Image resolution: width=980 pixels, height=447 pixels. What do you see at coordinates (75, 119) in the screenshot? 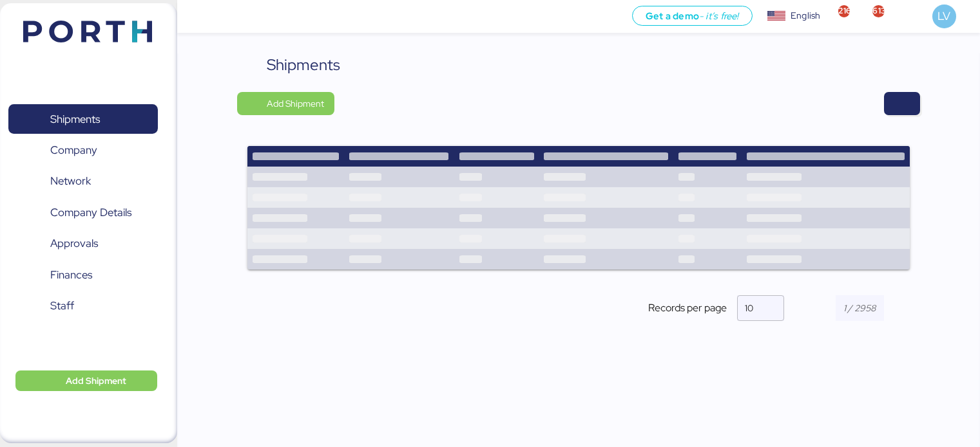
I see `span: Shipments` at bounding box center [75, 119].